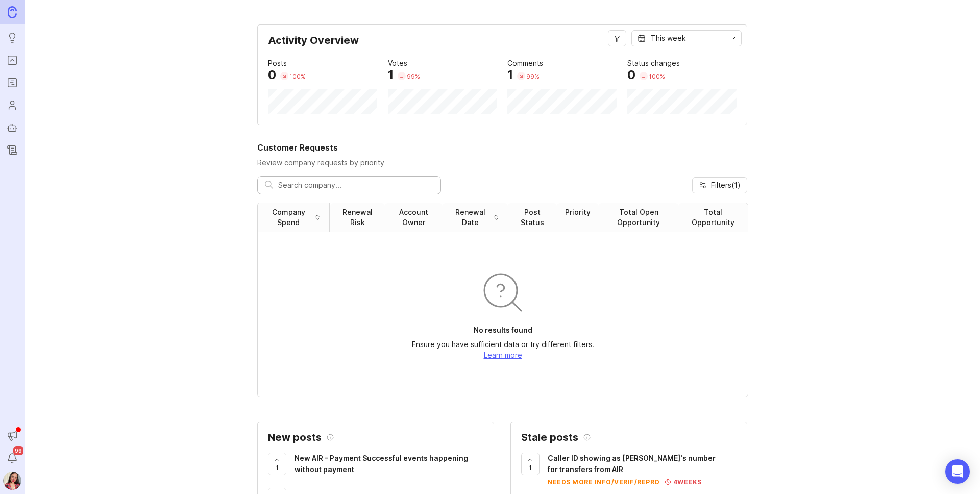 The height and width of the screenshot is (494, 980). I want to click on div: Total Opportunity, so click(712, 217).